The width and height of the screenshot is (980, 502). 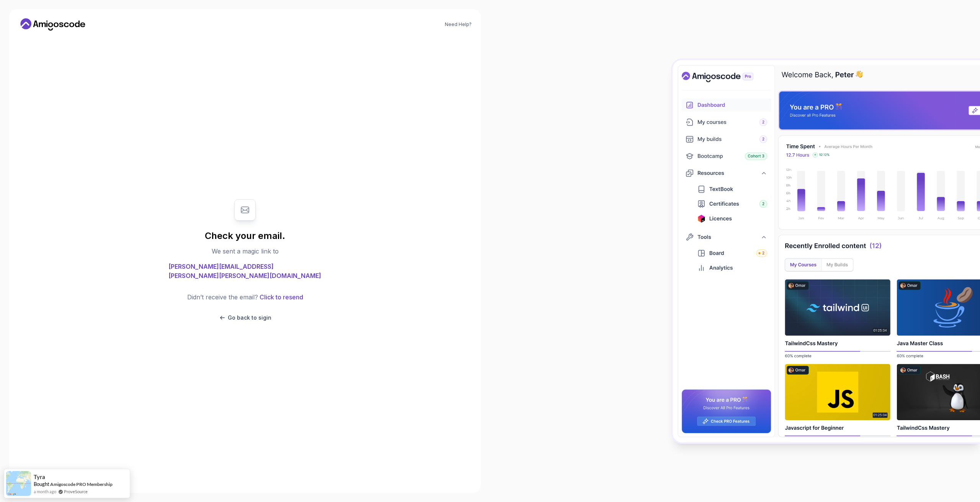 I want to click on p: Go back to sigin, so click(x=249, y=318).